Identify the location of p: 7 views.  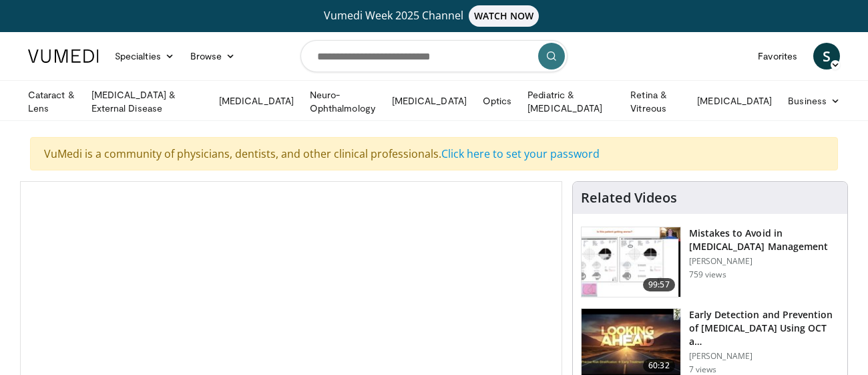
(703, 369).